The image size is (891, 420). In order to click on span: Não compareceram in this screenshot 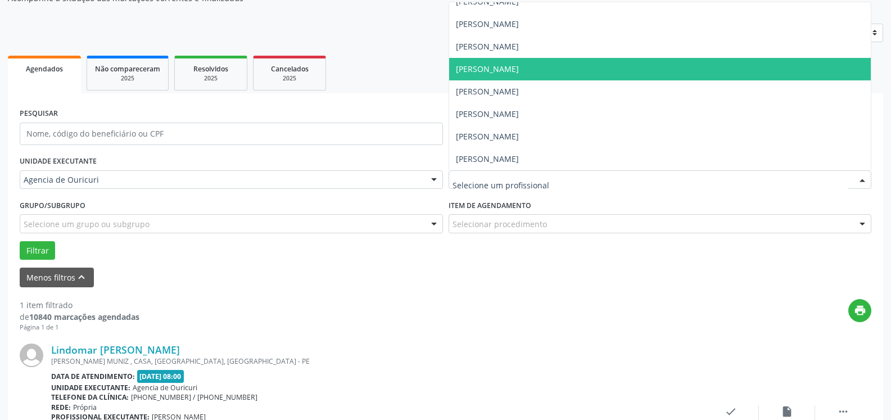, I will do `click(128, 69)`.